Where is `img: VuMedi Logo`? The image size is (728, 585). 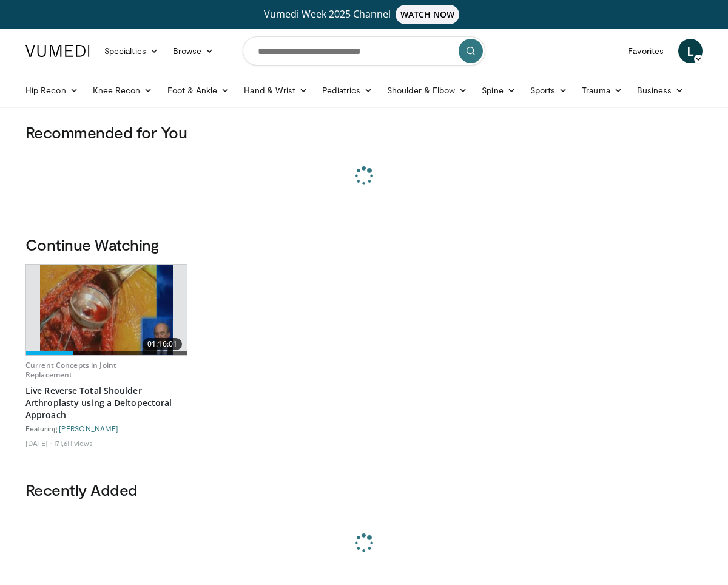 img: VuMedi Logo is located at coordinates (58, 51).